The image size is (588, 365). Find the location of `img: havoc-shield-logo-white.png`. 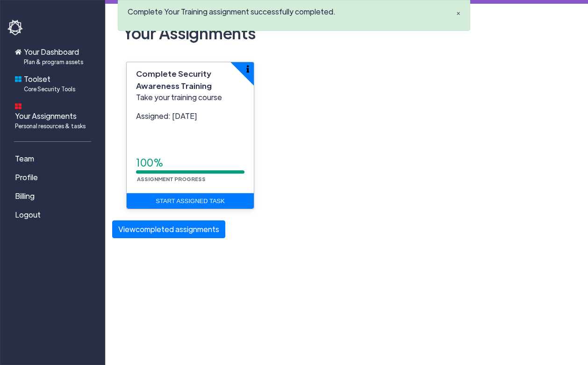

img: havoc-shield-logo-white.png is located at coordinates (16, 27).